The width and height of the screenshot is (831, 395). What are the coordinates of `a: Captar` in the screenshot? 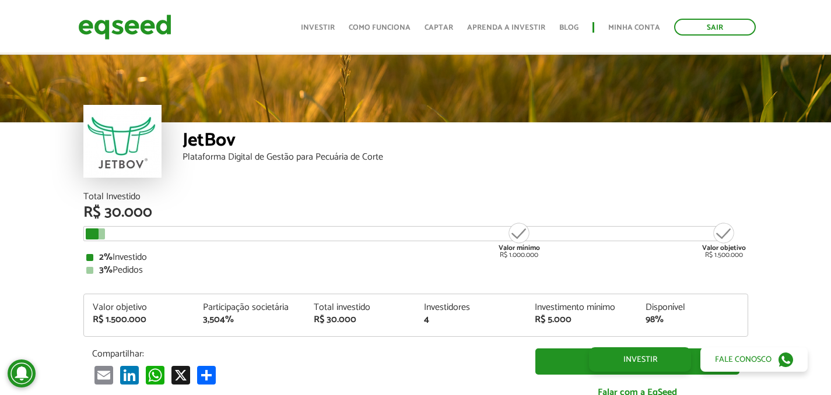 It's located at (439, 27).